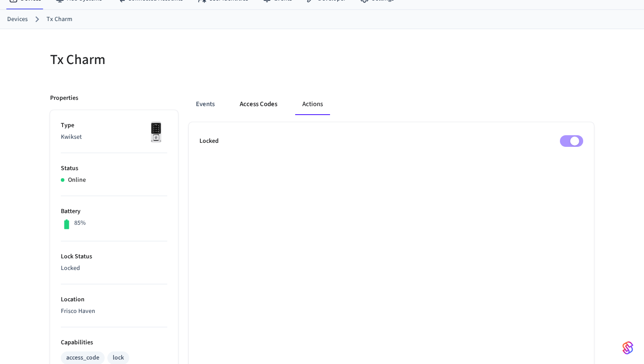 The width and height of the screenshot is (644, 364). I want to click on p: Status, so click(114, 168).